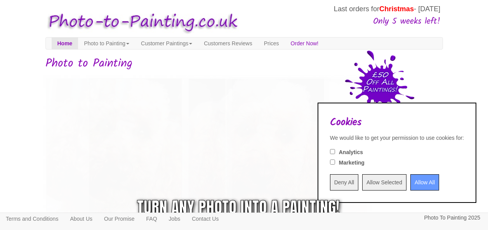 This screenshot has height=230, width=488. Describe the element at coordinates (65, 43) in the screenshot. I see `a: Home` at that location.